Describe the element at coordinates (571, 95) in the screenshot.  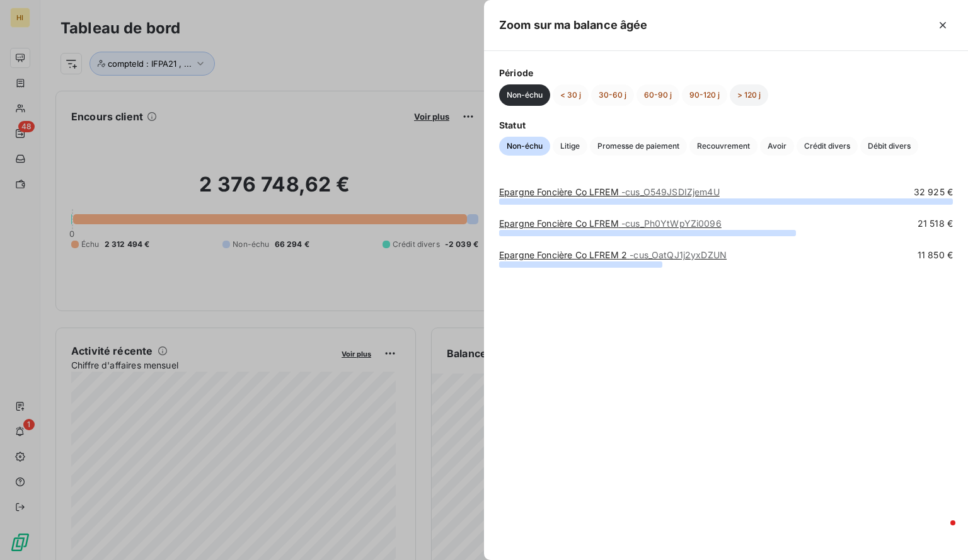
I see `button: < 30 j` at that location.